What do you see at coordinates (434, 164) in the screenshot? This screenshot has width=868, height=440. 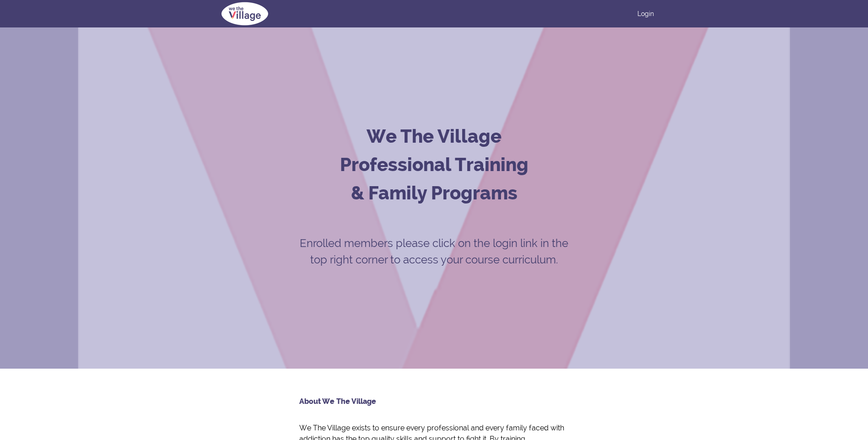 I see `strong: Professional Training` at bounding box center [434, 164].